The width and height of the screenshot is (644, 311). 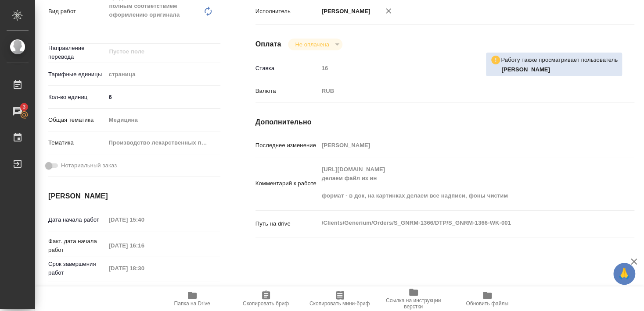 What do you see at coordinates (77, 220) in the screenshot?
I see `p: Дата начала работ` at bounding box center [77, 220].